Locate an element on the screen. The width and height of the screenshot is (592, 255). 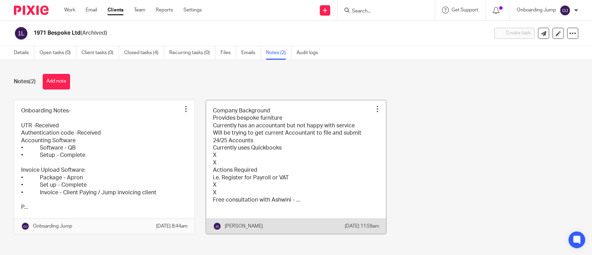
img: Pixie is located at coordinates (31, 10).